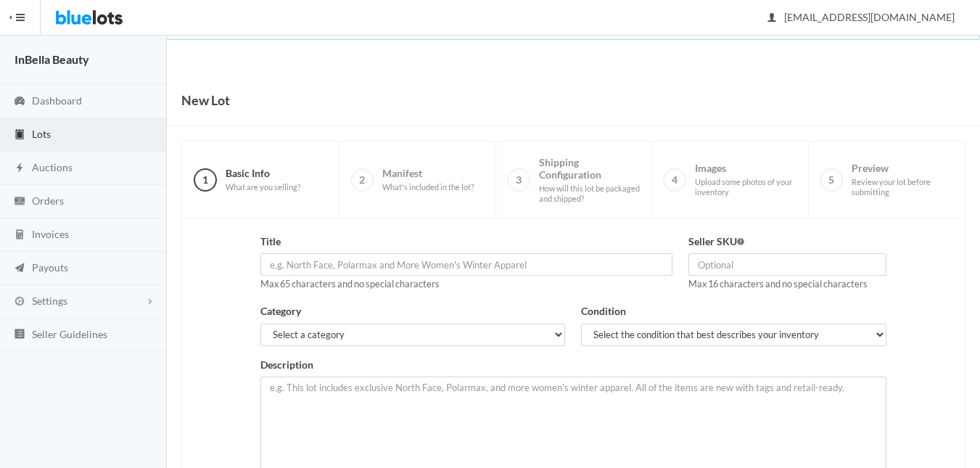  Describe the element at coordinates (50, 234) in the screenshot. I see `span: Invoices` at that location.